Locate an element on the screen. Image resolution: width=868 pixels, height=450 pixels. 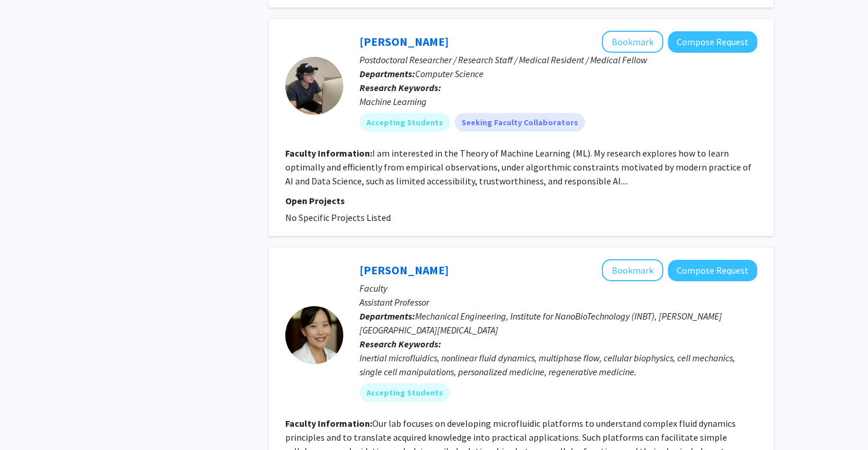
button: Compose Request to Claire Hur is located at coordinates (713, 270).